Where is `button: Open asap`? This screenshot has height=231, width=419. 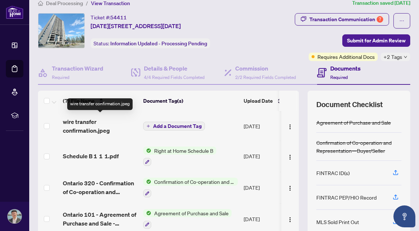
button: Open asap is located at coordinates (404, 216).